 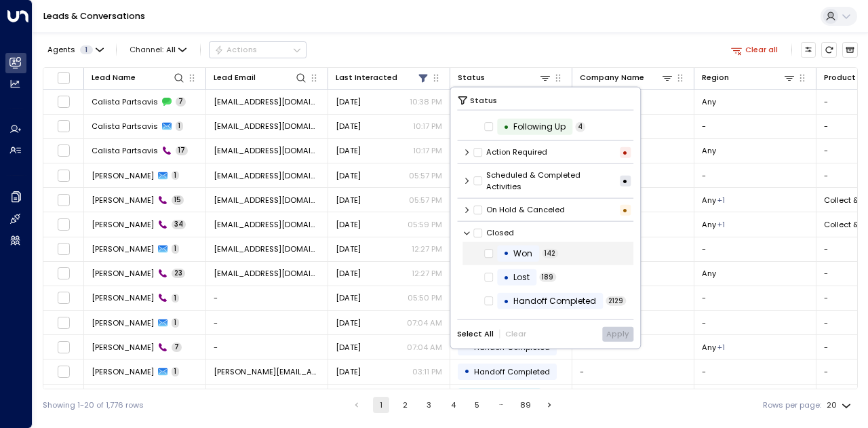 I want to click on span: 142, so click(x=550, y=253).